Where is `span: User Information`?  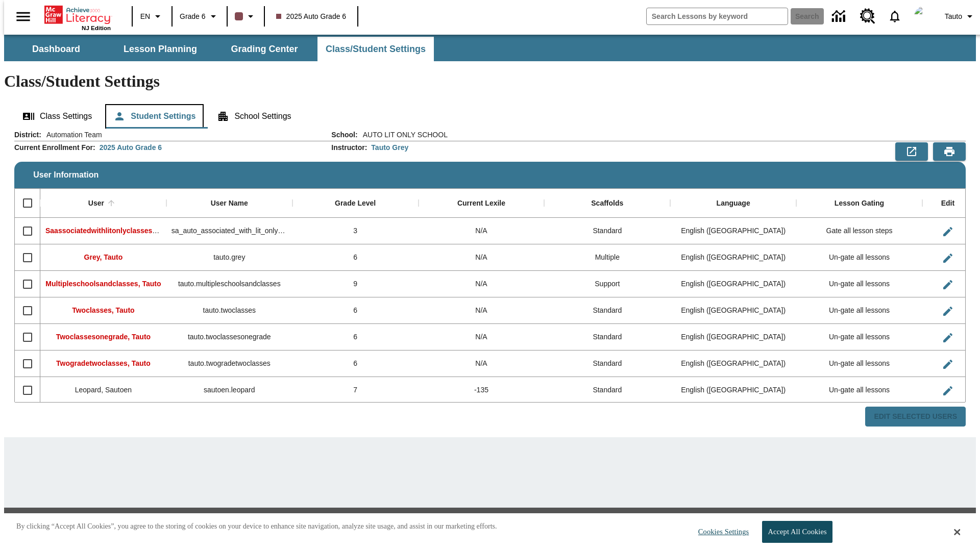 span: User Information is located at coordinates (66, 175).